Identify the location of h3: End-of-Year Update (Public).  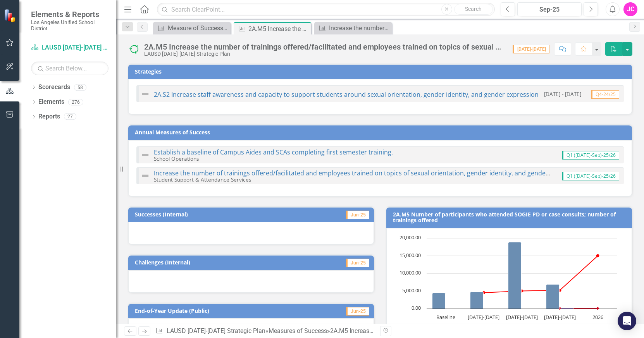
(223, 311).